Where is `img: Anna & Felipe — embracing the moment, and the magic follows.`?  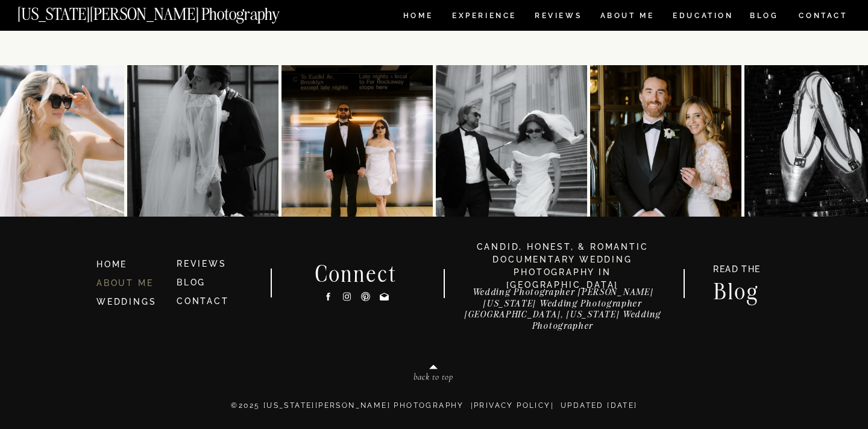 img: Anna & Felipe — embracing the moment, and the magic follows. is located at coordinates (203, 141).